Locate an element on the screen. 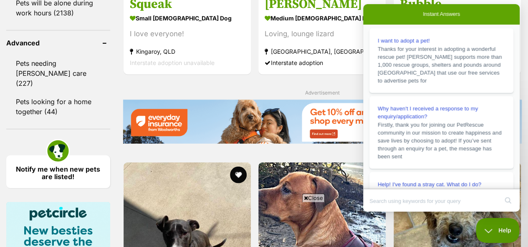 The image size is (528, 247). div: I love everyone! is located at coordinates (187, 34).